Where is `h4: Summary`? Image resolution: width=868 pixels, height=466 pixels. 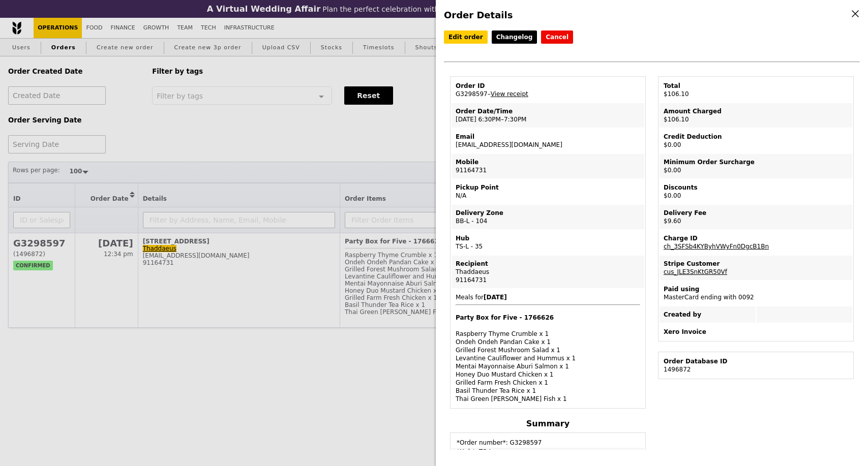
h4: Summary is located at coordinates (548, 423).